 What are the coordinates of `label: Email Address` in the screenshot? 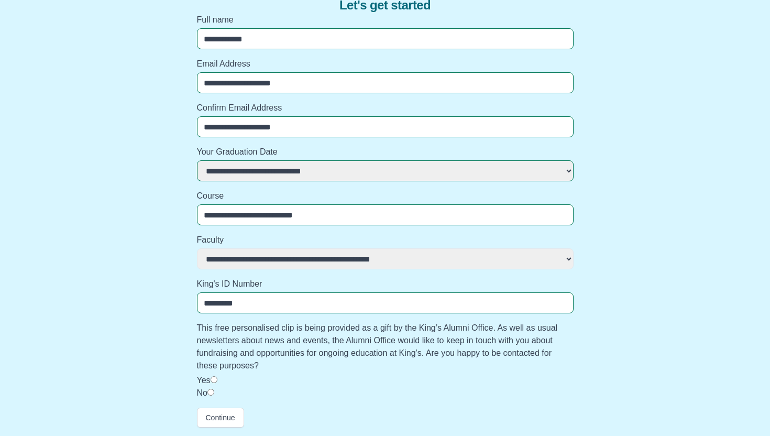 It's located at (385, 64).